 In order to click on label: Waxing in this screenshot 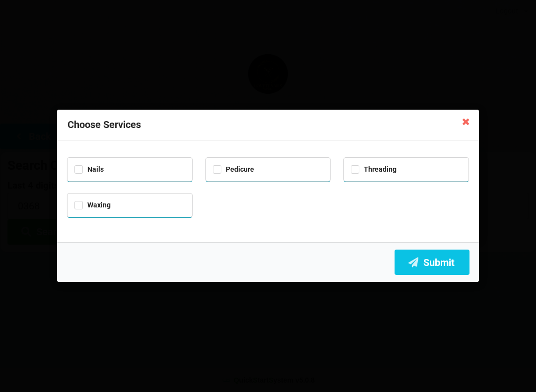, I will do `click(92, 205)`.